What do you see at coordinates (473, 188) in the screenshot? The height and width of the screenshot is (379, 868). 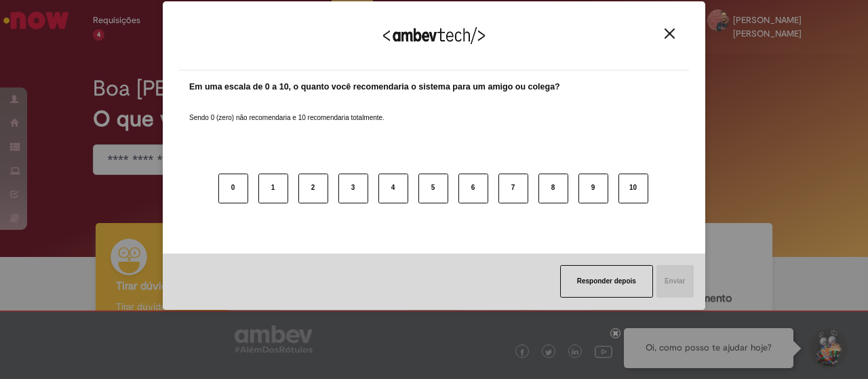 I see `button: 6` at bounding box center [473, 188].